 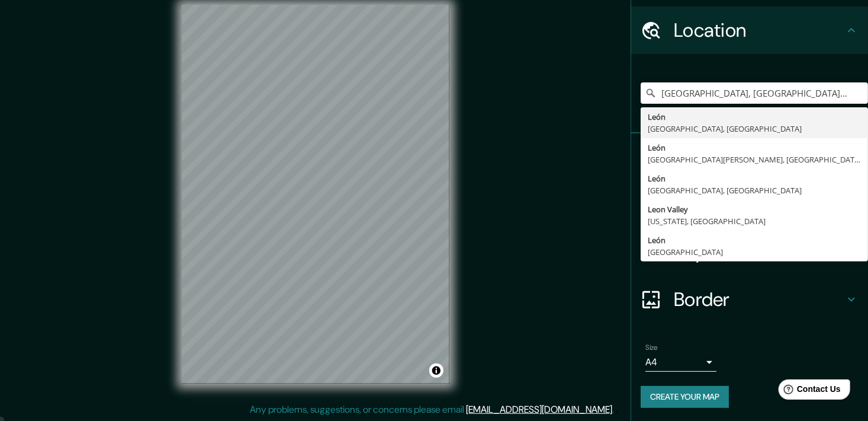 What do you see at coordinates (432, 410) in the screenshot?
I see `p: Any problems, suggestions, or concerns please email .` at bounding box center [432, 410].